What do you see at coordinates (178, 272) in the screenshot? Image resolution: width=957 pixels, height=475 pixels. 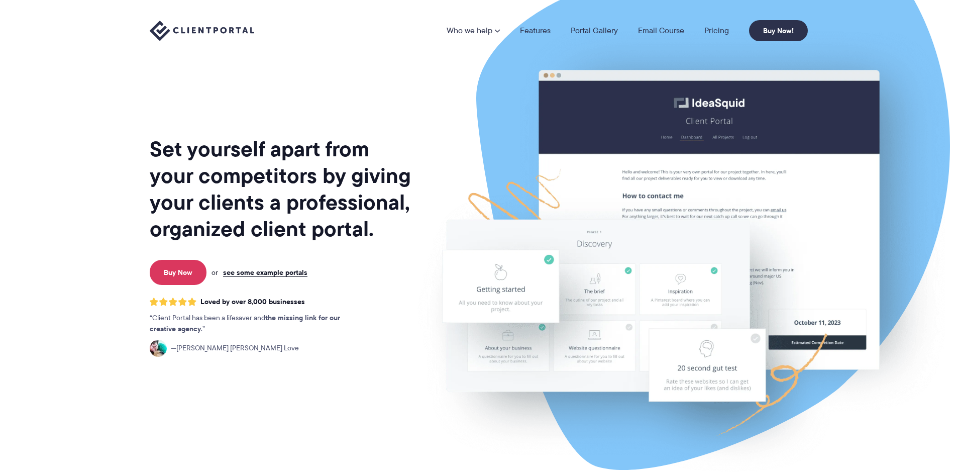 I see `a: Buy Now` at bounding box center [178, 272].